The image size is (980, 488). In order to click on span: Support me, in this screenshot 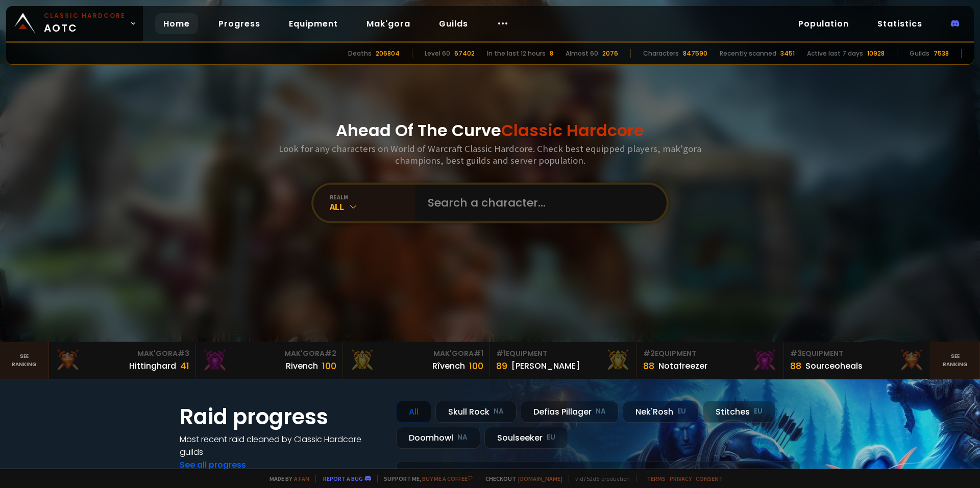, I will do `click(424, 478)`.